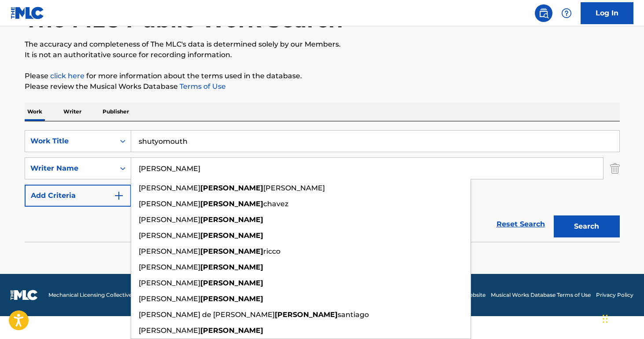 The image size is (644, 339). Describe the element at coordinates (521, 225) in the screenshot. I see `a: Reset Search` at that location.